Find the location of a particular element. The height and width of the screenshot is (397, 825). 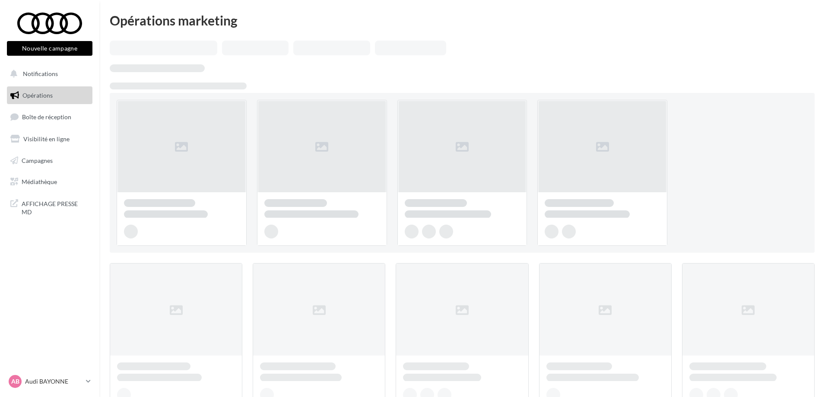

span: Opérations is located at coordinates (38, 95).